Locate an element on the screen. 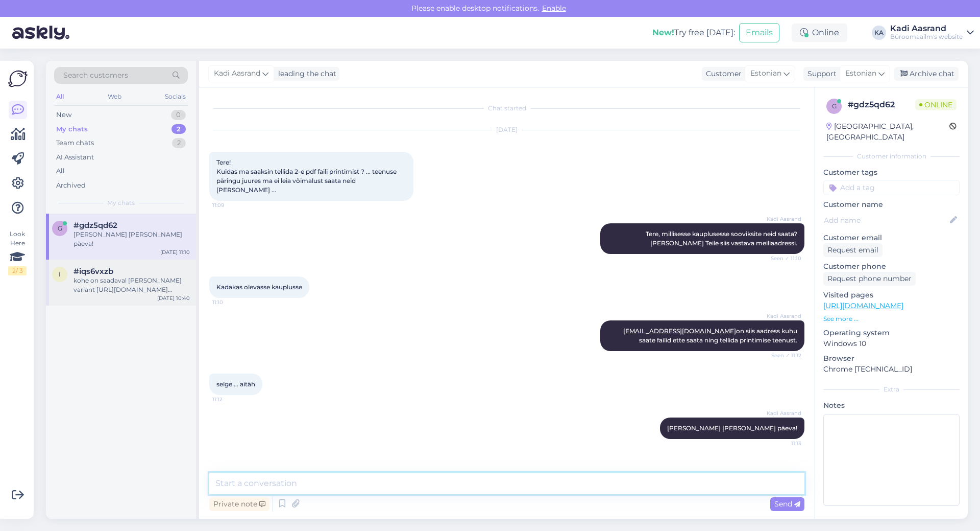 This screenshot has width=980, height=531. span: #gdz5qd62 is located at coordinates (96, 226).